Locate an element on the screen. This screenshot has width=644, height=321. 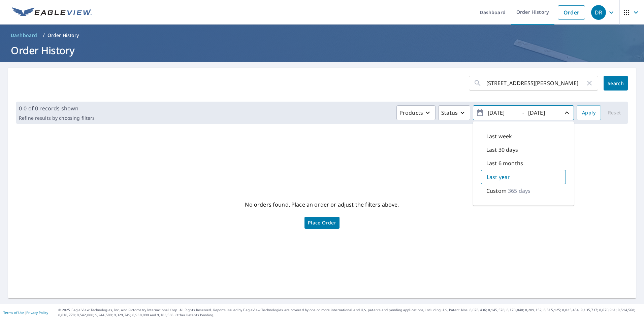
p: Last week is located at coordinates (500, 137).